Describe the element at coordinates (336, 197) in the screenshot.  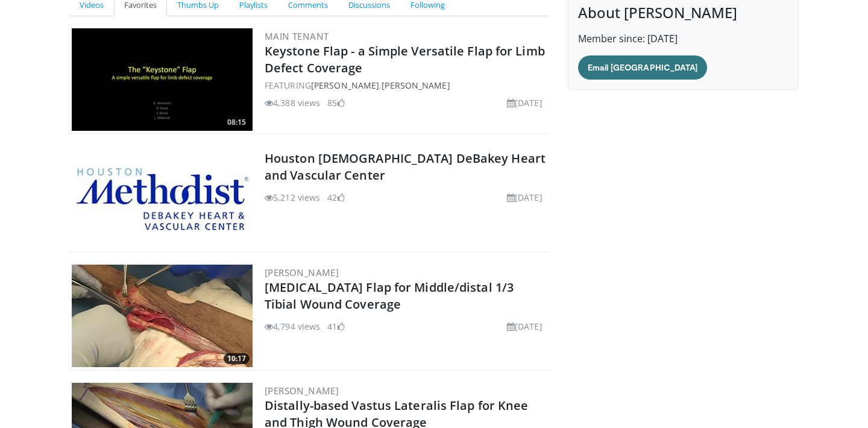
I see `li: 42` at that location.